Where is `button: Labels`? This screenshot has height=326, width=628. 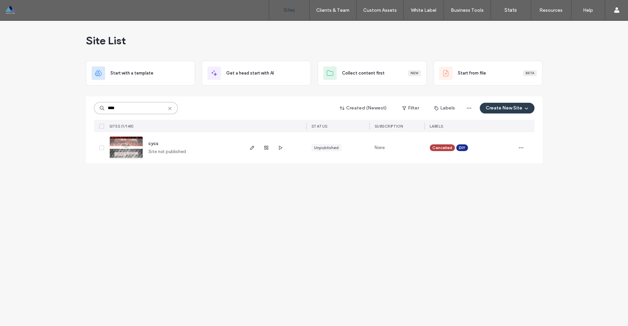
button: Labels is located at coordinates (444, 108).